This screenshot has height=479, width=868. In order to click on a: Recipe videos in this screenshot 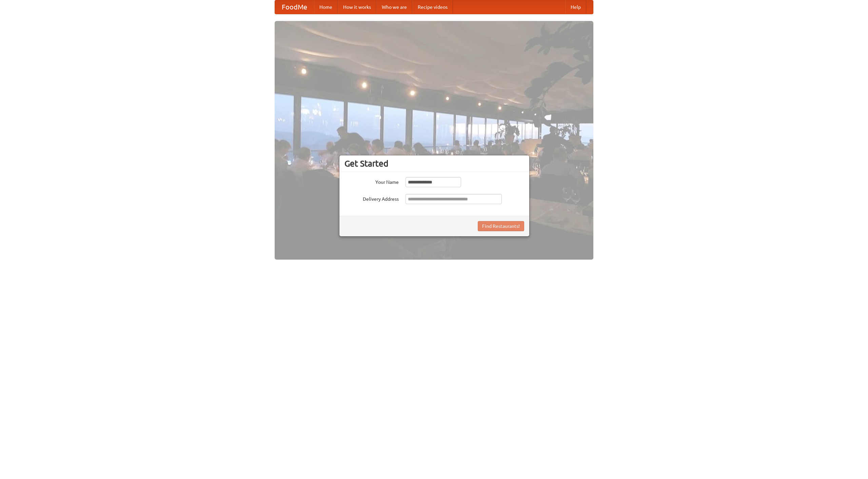, I will do `click(433, 7)`.